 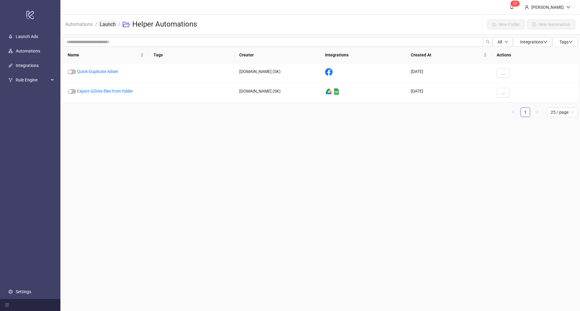 I want to click on button: Integrationsdown, so click(x=532, y=42).